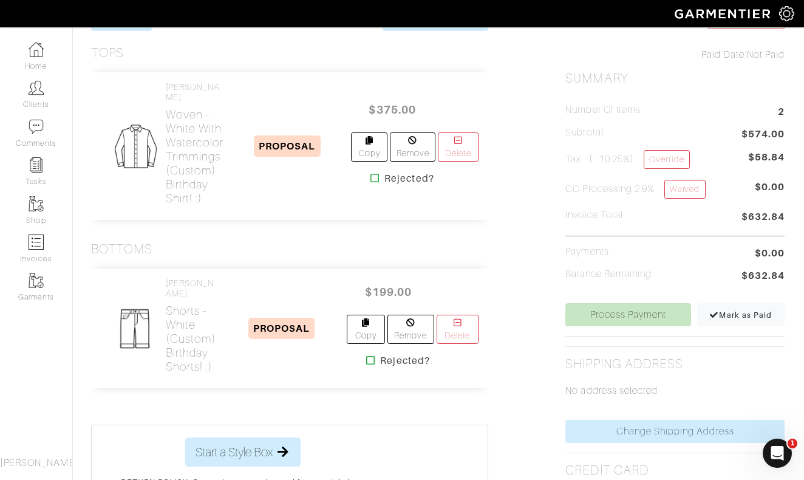  Describe the element at coordinates (584, 132) in the screenshot. I see `h5: Subtotal` at that location.